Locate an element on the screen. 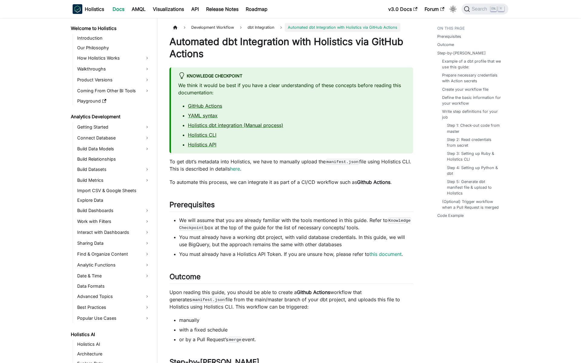 The height and width of the screenshot is (363, 581). a: Step 2: Read credentials from secret is located at coordinates (473, 143).